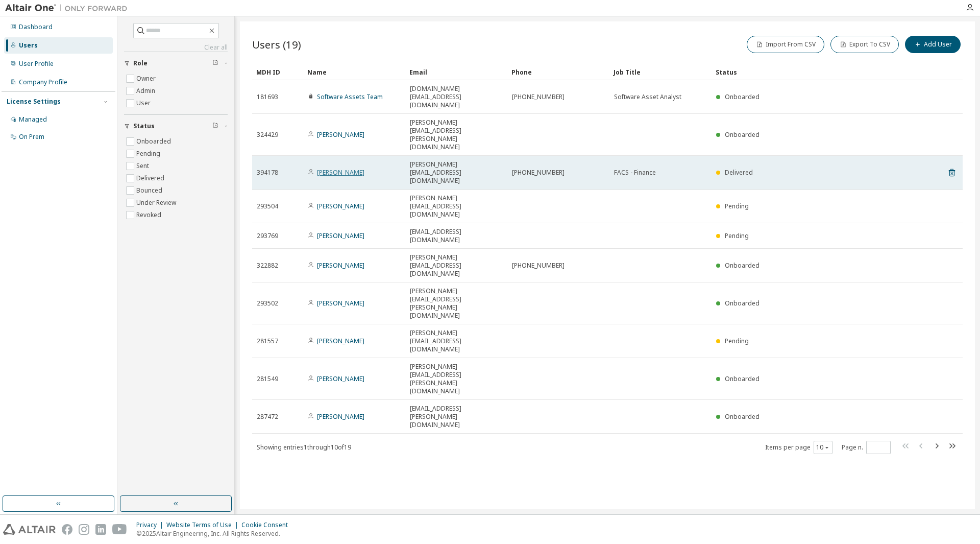 Image resolution: width=980 pixels, height=544 pixels. Describe the element at coordinates (147, 79) in the screenshot. I see `label: Owner` at that location.